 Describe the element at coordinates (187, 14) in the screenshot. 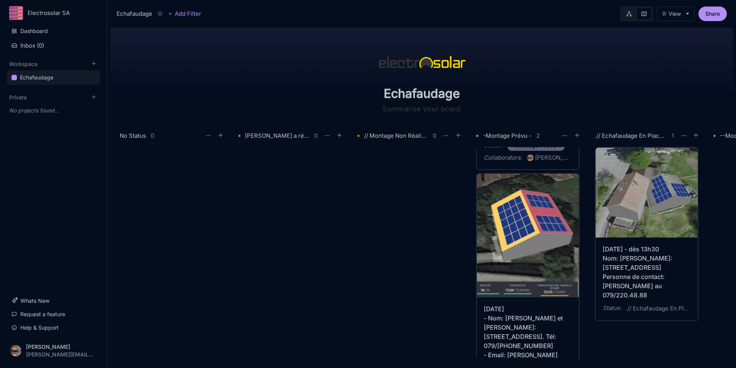

I see `span: Add Filter` at that location.